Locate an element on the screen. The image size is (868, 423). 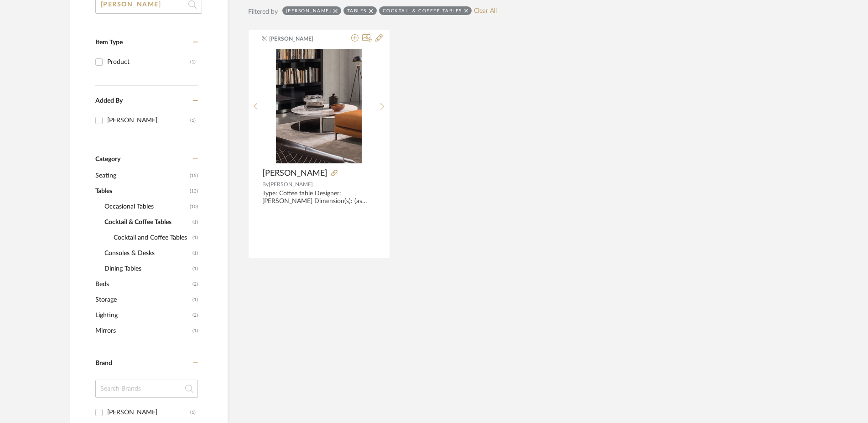
span: Category is located at coordinates (108, 159).